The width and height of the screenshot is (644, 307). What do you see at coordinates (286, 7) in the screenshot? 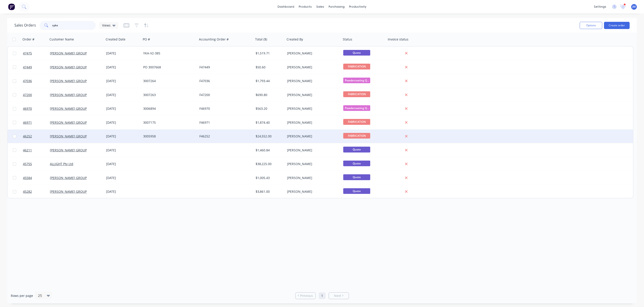
I see `a: dashboard` at bounding box center [286, 7].